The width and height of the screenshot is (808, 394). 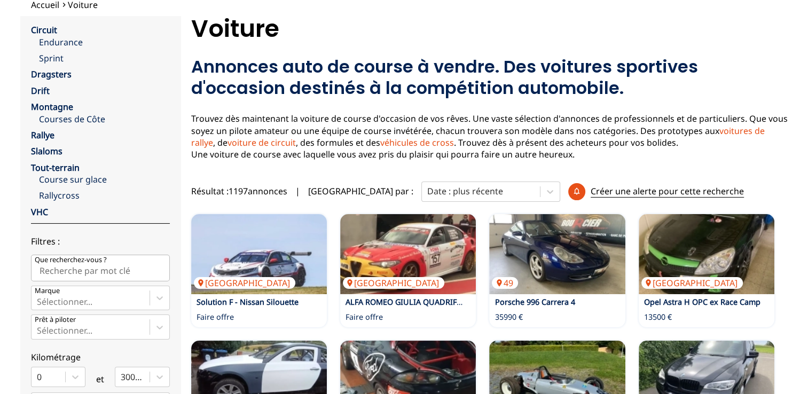 What do you see at coordinates (262, 143) in the screenshot?
I see `a: voiture de circuit` at bounding box center [262, 143].